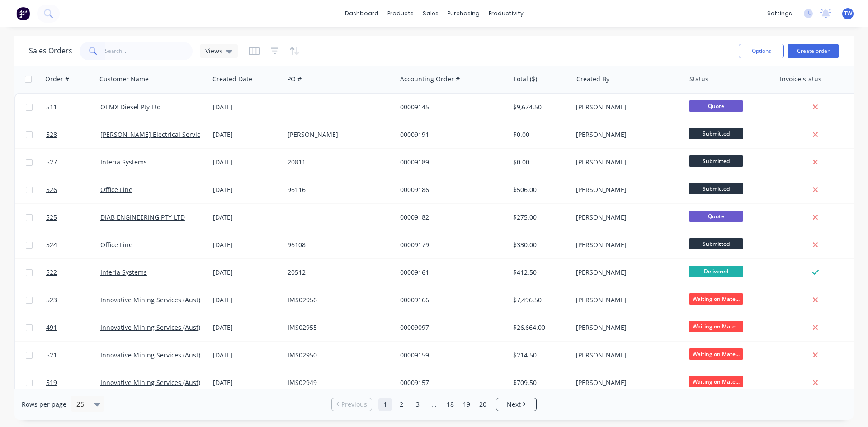 Image resolution: width=868 pixels, height=427 pixels. I want to click on a: dashboard, so click(362, 14).